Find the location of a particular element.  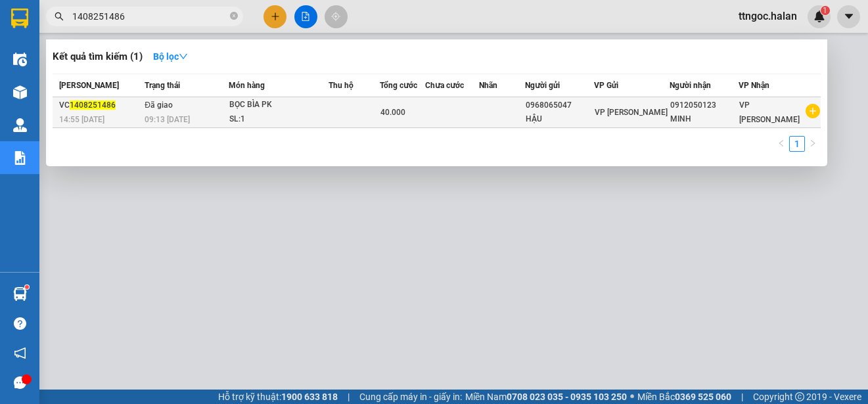

button: right is located at coordinates (813, 144).